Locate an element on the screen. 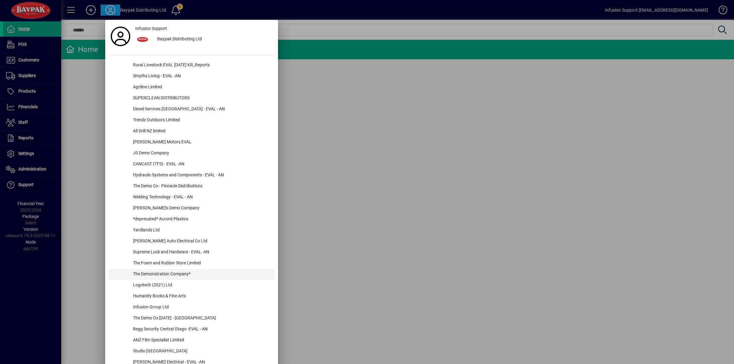 This screenshot has height=364, width=734. button: Supreme Lock and Hardware - EVAL- AN is located at coordinates (192, 253).